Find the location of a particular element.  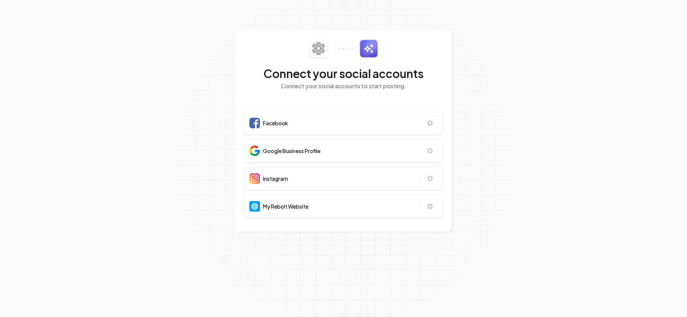

h2: Connect your social accounts is located at coordinates (343, 74).